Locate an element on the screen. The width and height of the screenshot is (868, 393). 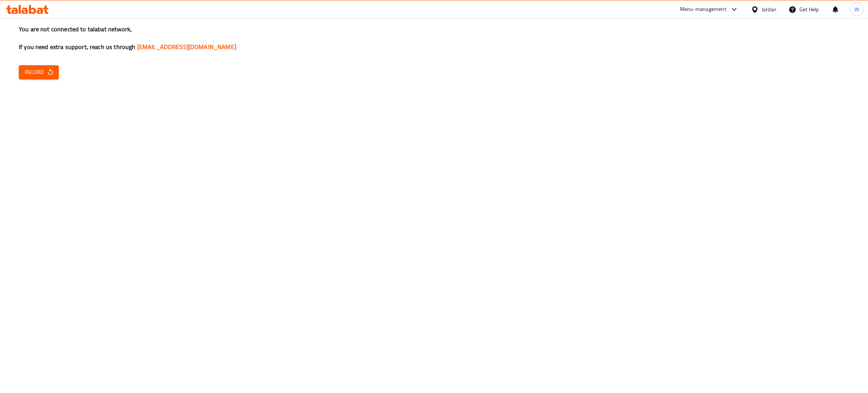
div: Menu-management is located at coordinates (703, 10).